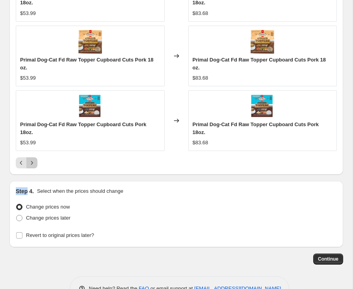 The image size is (353, 289). Describe the element at coordinates (60, 235) in the screenshot. I see `span: Revert to original prices later?` at that location.